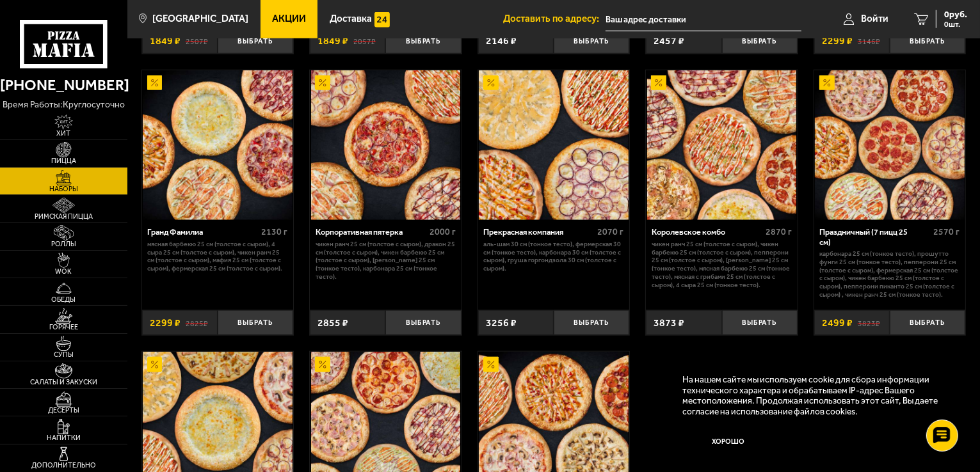 The width and height of the screenshot is (980, 472). I want to click on span: 2000 г, so click(442, 231).